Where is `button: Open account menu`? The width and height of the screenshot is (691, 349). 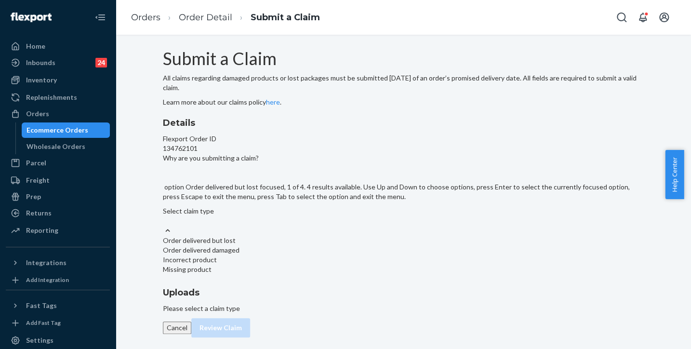 button: Open account menu is located at coordinates (664, 17).